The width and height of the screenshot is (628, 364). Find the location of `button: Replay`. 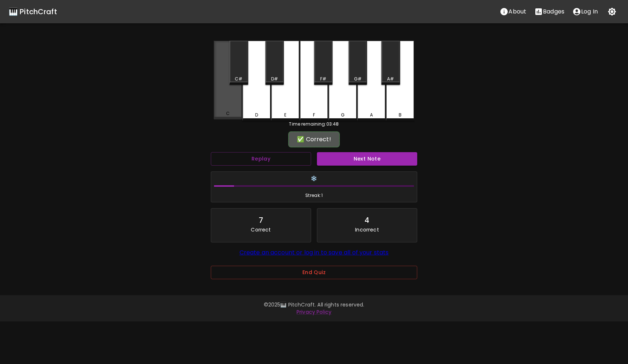

button: Replay is located at coordinates (261, 159).